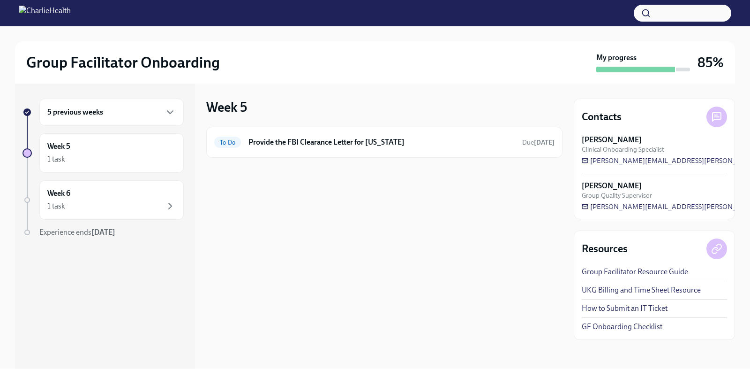  Describe the element at coordinates (77, 232) in the screenshot. I see `span: Experience ends` at that location.